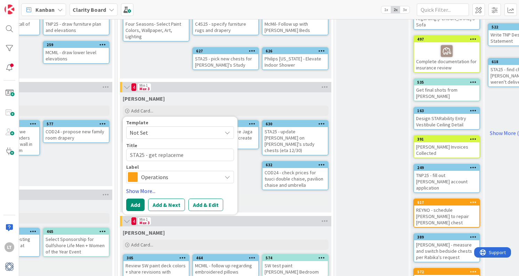 This screenshot has height=276, width=519. What do you see at coordinates (443, 10) in the screenshot?
I see `input: Quick Filter...` at bounding box center [443, 10].